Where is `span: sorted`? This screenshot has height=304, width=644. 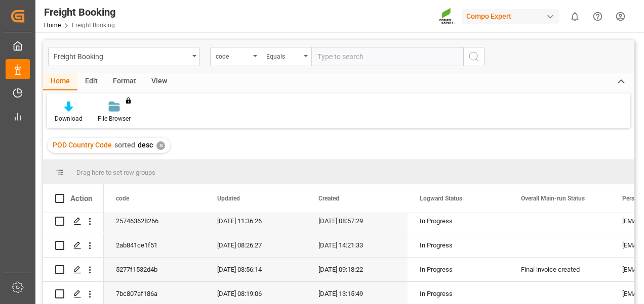
span: sorted is located at coordinates (125, 145).